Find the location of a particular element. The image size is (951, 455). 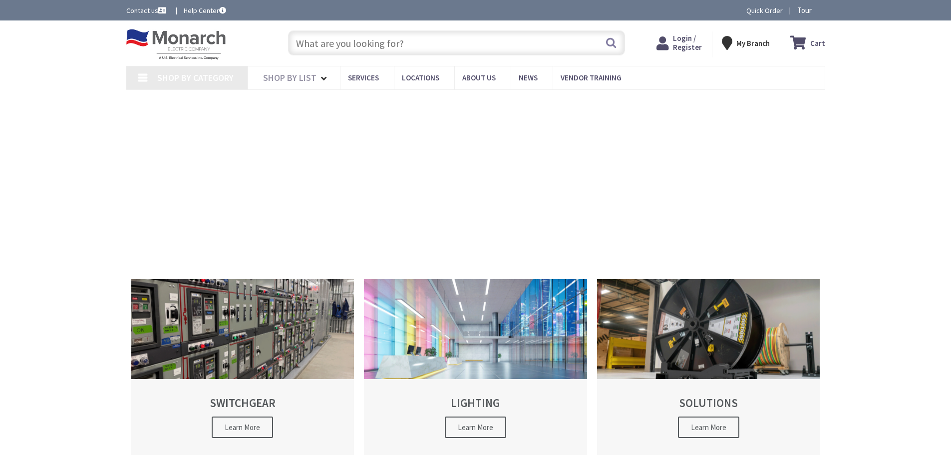

span: Services is located at coordinates (363, 77).